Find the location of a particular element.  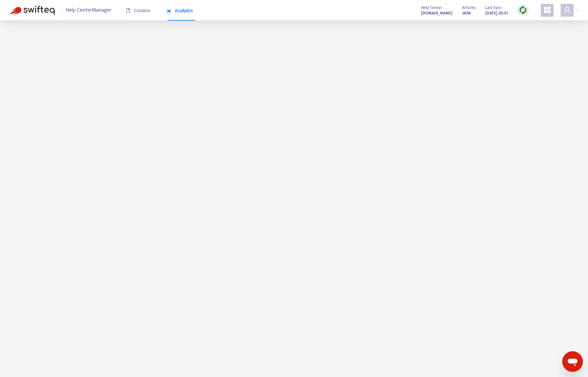

span: appstore is located at coordinates (547, 10).